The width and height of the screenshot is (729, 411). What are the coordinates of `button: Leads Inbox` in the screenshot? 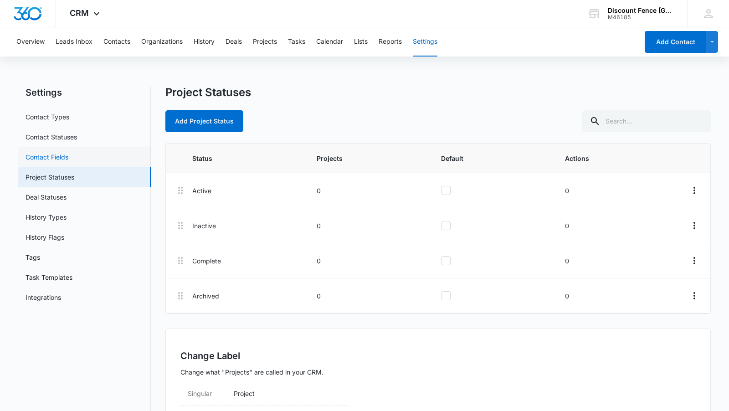 It's located at (74, 42).